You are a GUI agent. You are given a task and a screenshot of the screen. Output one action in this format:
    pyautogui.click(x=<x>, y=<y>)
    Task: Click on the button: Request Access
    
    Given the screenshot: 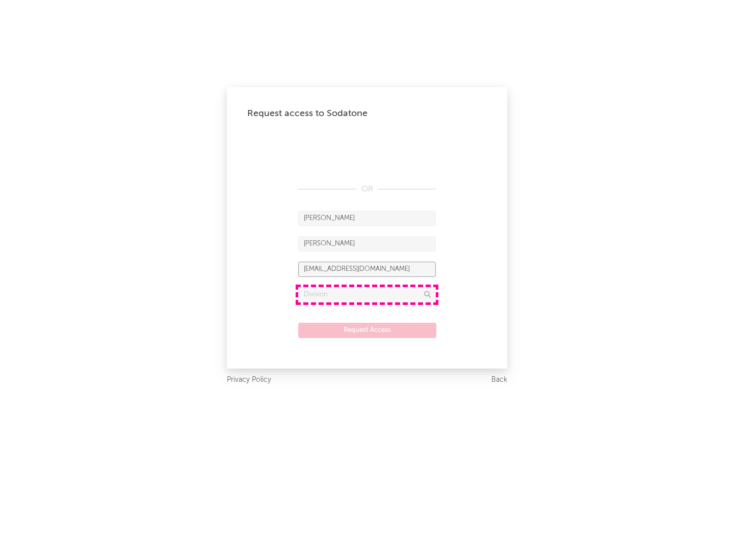 What is the action you would take?
    pyautogui.click(x=367, y=330)
    